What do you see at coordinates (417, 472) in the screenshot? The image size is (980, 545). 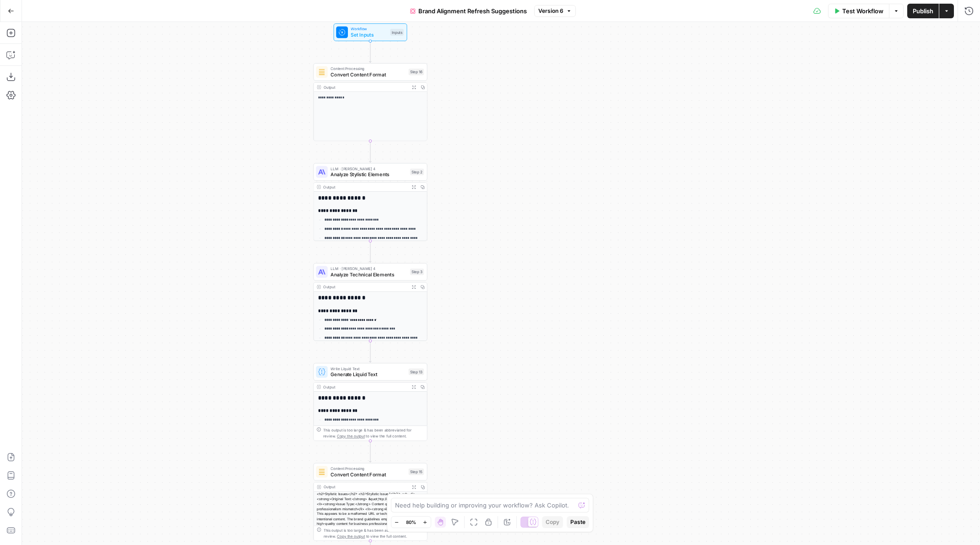 I see `div: Step 15` at bounding box center [417, 472].